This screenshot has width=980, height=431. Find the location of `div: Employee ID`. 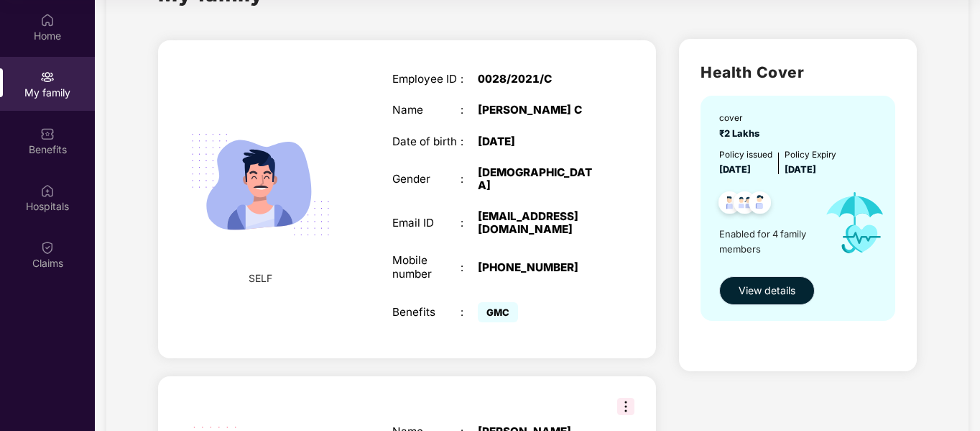

div: Employee ID is located at coordinates (427, 79).